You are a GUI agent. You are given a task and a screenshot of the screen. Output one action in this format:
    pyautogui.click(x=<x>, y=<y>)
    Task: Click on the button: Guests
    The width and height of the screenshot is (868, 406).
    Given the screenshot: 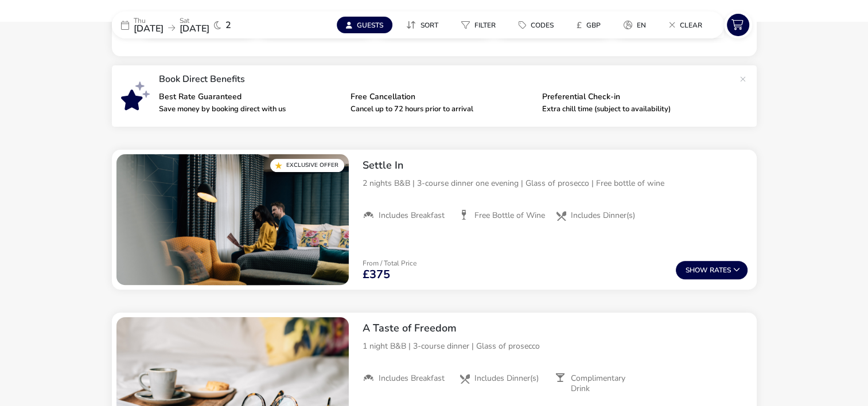 What is the action you would take?
    pyautogui.click(x=364, y=24)
    